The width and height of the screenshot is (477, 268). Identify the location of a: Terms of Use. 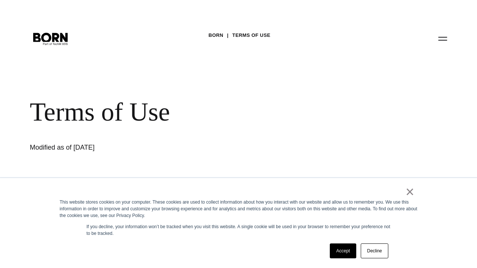
(251, 35).